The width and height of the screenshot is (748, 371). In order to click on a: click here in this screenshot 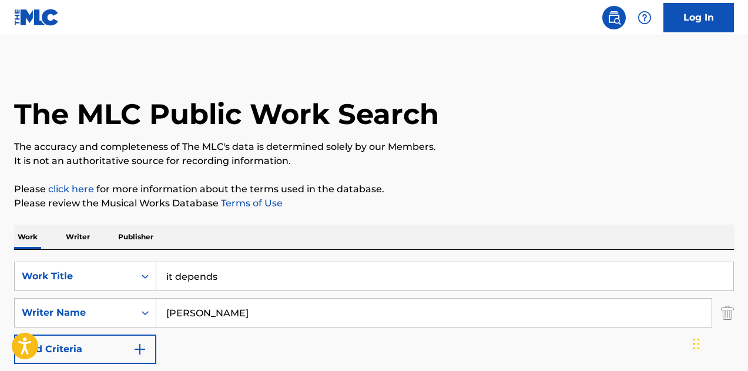, I will do `click(71, 189)`.